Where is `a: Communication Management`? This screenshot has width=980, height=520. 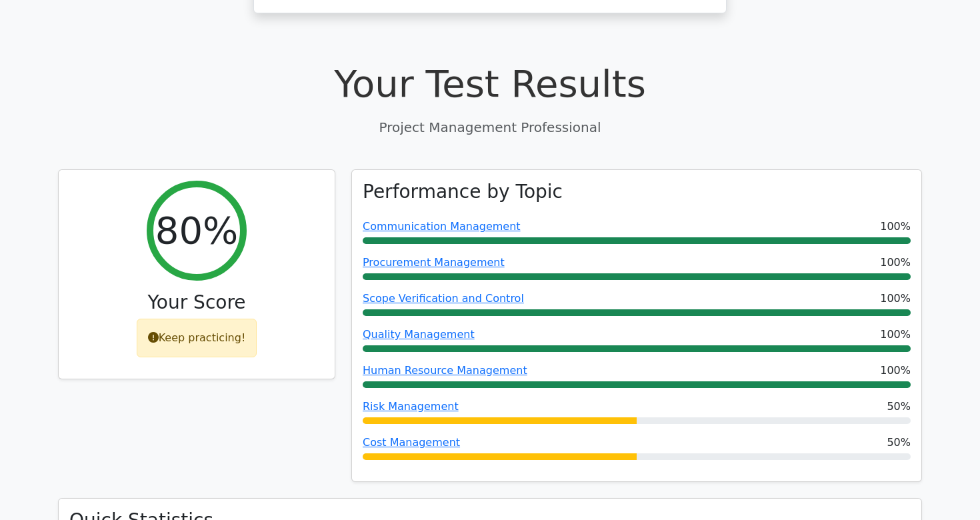 a: Communication Management is located at coordinates (442, 226).